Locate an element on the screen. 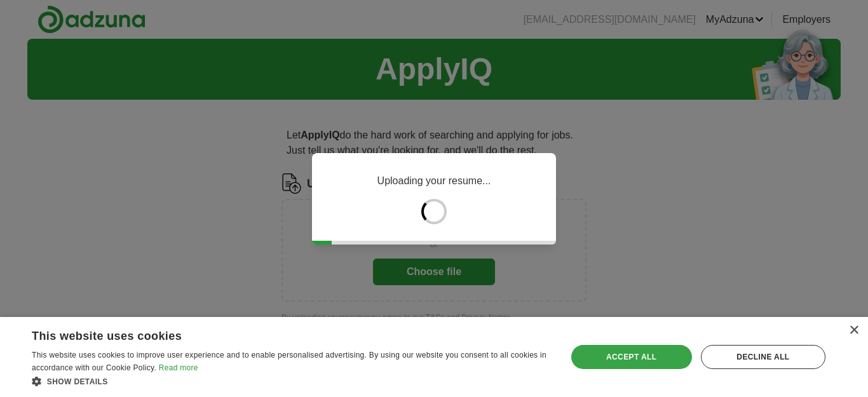 This screenshot has height=397, width=868. a: Read more, opens a new window is located at coordinates (178, 368).